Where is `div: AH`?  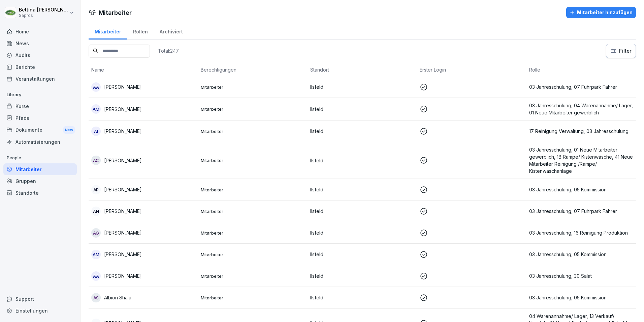
div: AH is located at coordinates (96, 211).